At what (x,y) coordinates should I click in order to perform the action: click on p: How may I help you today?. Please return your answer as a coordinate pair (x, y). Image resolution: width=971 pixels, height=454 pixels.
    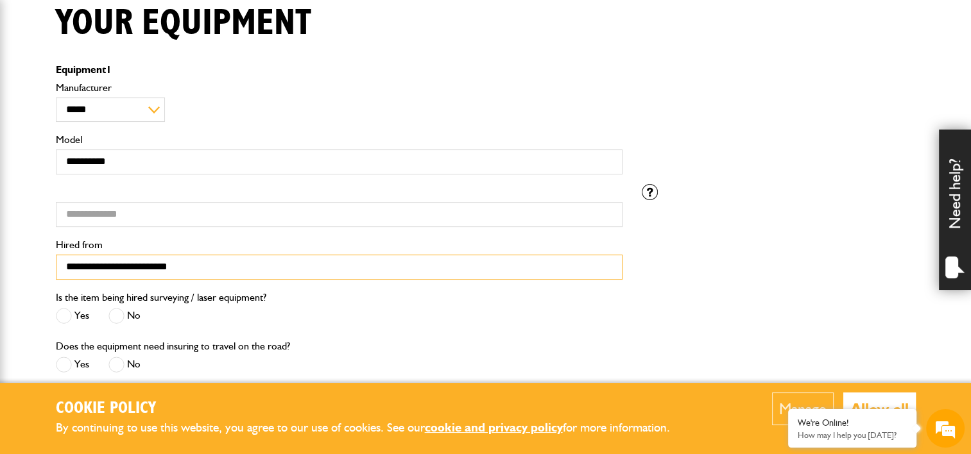
    Looking at the image, I should click on (852, 435).